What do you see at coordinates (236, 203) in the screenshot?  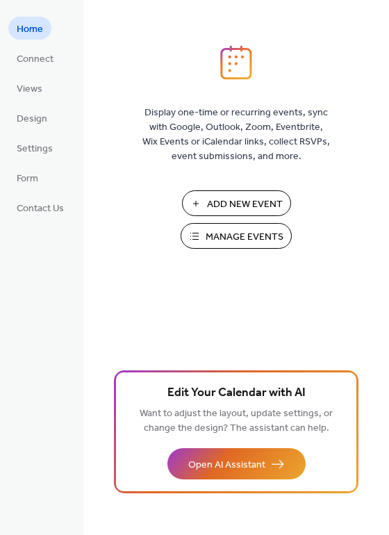 I see `button: Add New Event` at bounding box center [236, 203].